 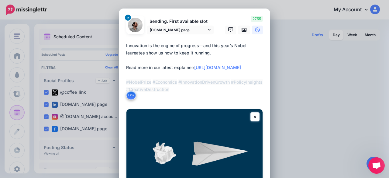 What do you see at coordinates (196, 67) in the screenshot?
I see `div: Innovation is the engine of progress—and this year’s Nobel laureates show us how to keep it runni...` at bounding box center [196, 67].